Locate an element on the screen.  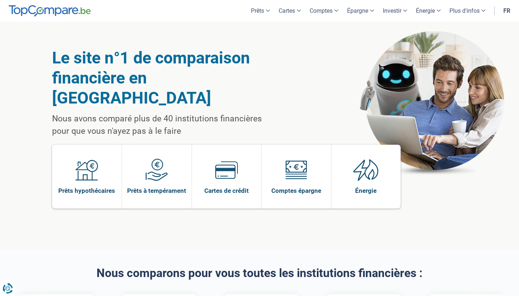
a: Cartes de crédit Cartes de crédit is located at coordinates (227, 176).